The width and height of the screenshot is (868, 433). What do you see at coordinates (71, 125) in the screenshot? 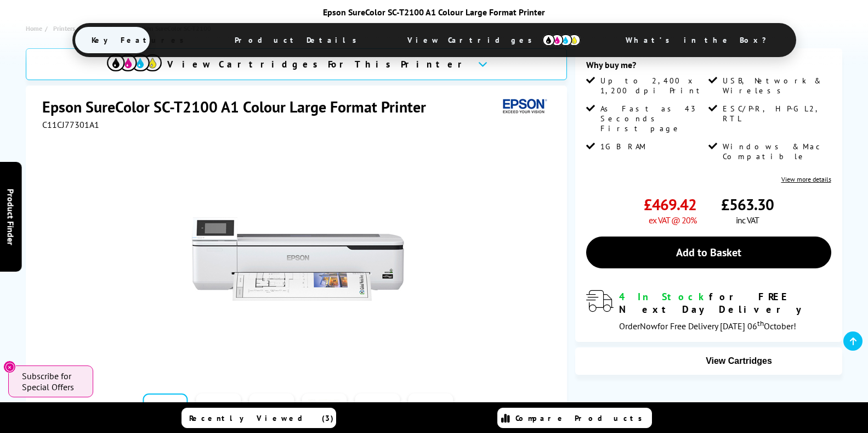
I see `span: C11CJ77301A1` at bounding box center [71, 125].